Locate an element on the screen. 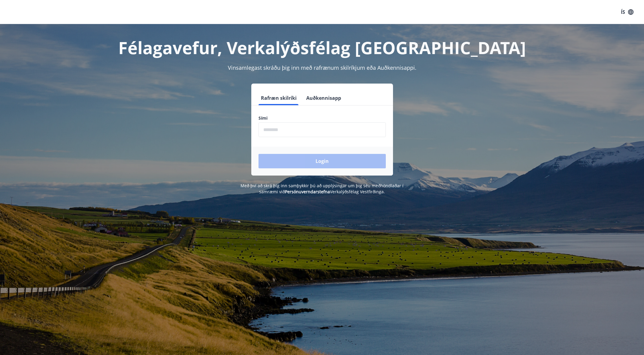  span: Vinsamlegast skráðu þig inn með rafrænum skilríkjum eða Auðkennisappi. is located at coordinates (322, 67).